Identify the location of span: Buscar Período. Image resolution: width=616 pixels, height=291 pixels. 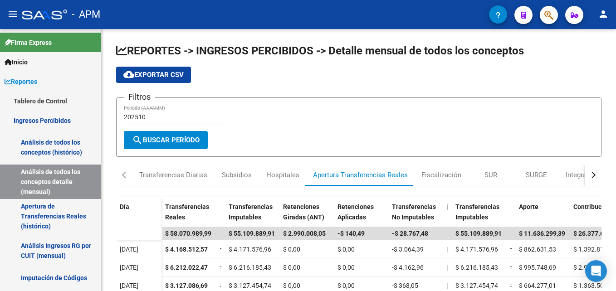
(166, 140).